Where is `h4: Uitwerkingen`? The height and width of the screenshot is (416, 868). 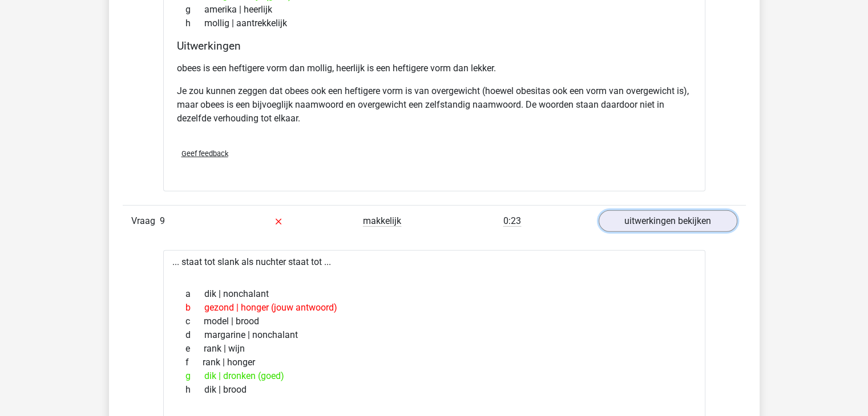 h4: Uitwerkingen is located at coordinates (434, 45).